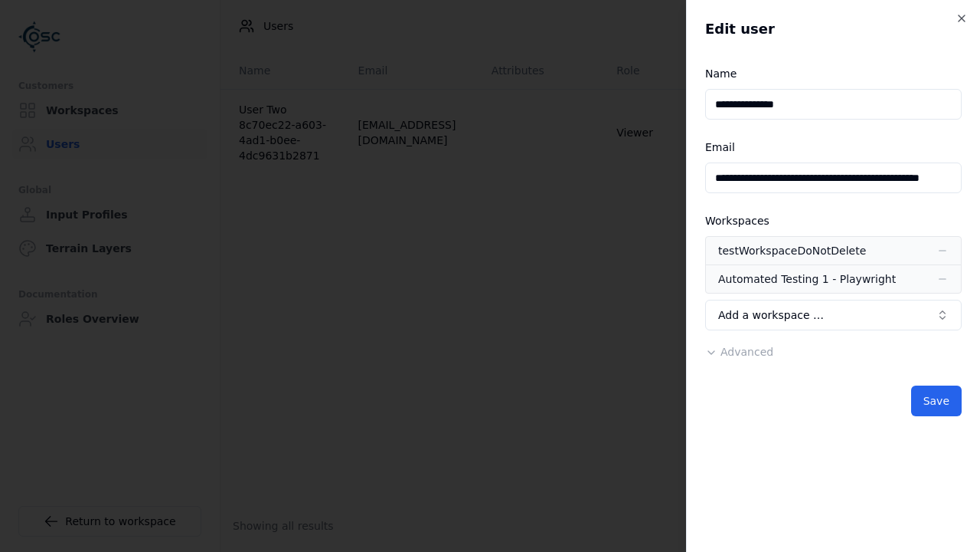  What do you see at coordinates (771, 315) in the screenshot?
I see `span: Add a workspace …` at bounding box center [771, 315].